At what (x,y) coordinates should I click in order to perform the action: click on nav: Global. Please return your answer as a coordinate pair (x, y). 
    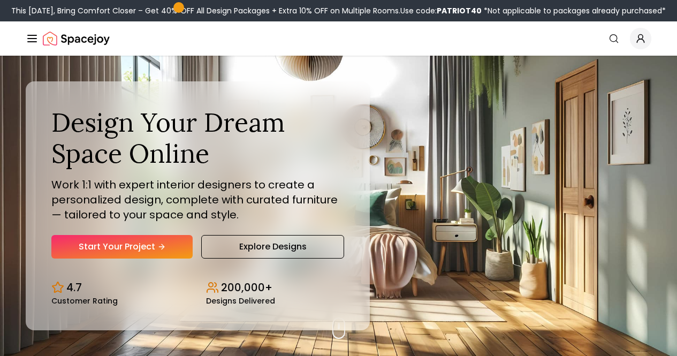
    Looking at the image, I should click on (338, 39).